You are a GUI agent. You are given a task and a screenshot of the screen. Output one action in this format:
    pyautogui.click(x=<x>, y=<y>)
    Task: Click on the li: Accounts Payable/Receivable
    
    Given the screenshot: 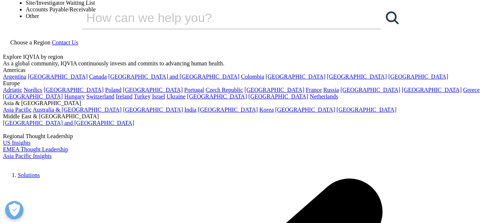 What is the action you would take?
    pyautogui.click(x=61, y=10)
    